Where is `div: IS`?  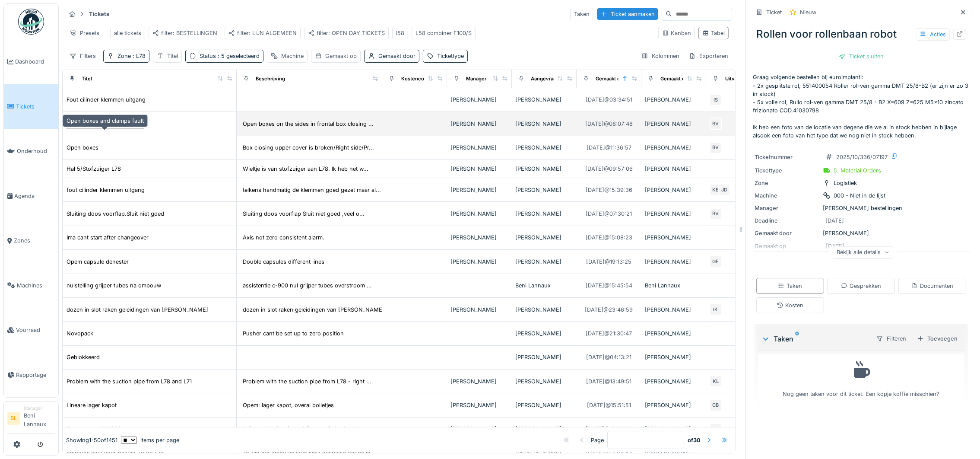
div: IS is located at coordinates (716, 100).